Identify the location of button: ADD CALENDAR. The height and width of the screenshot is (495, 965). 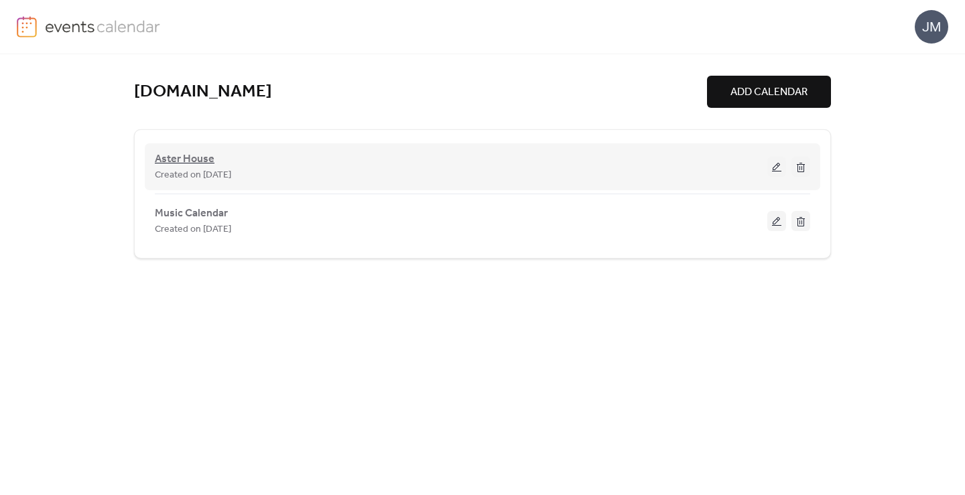
(769, 92).